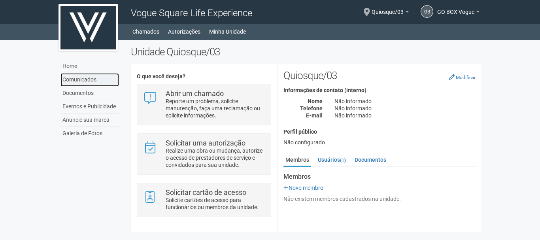 The image size is (540, 240). Describe the element at coordinates (311, 108) in the screenshot. I see `strong: Telefone` at that location.